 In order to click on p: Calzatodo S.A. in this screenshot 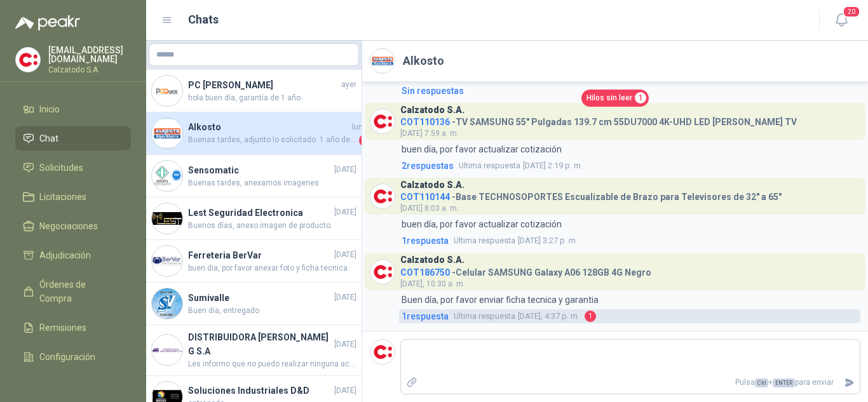, I will do `click(90, 70)`.